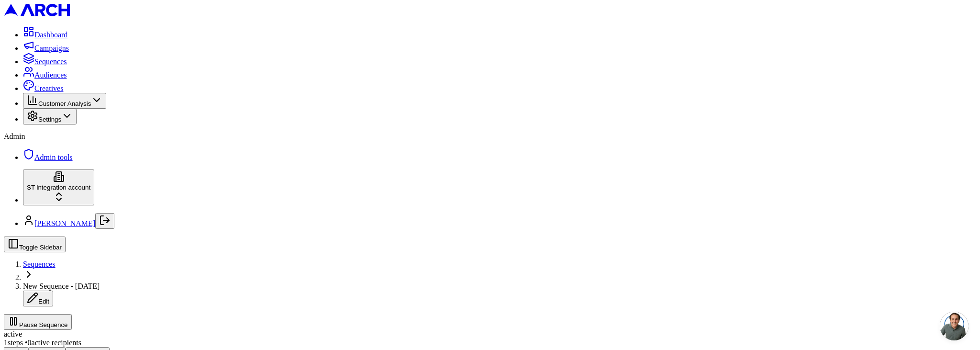  What do you see at coordinates (490, 335) in the screenshot?
I see `div: active` at bounding box center [490, 335].